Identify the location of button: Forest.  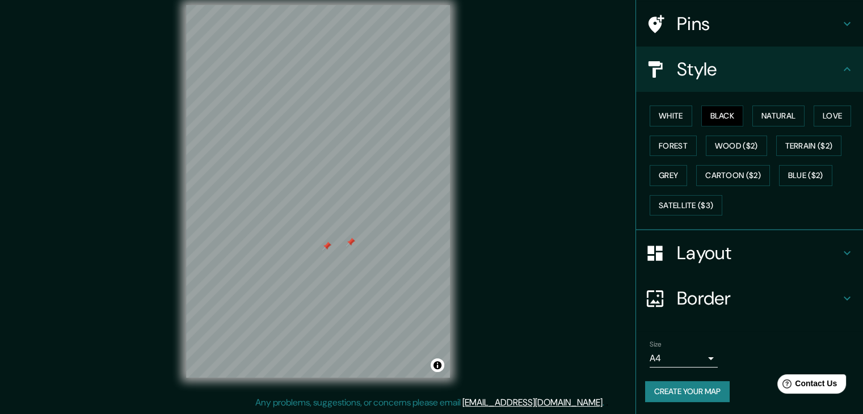
(673, 146).